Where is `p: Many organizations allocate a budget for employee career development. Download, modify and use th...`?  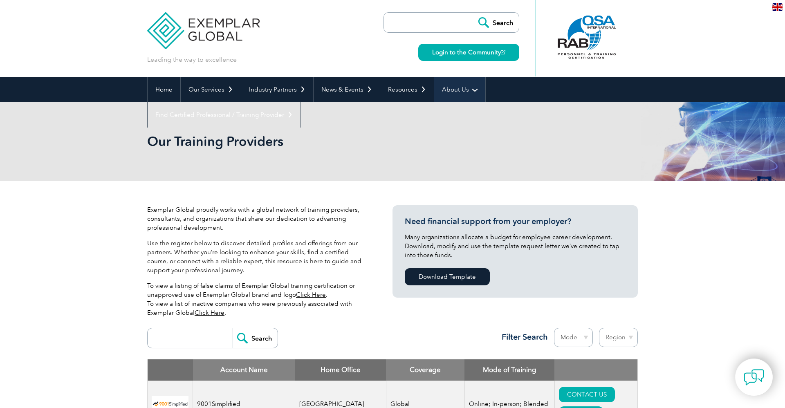 p: Many organizations allocate a budget for employee career development. Download, modify and use th... is located at coordinates (515, 246).